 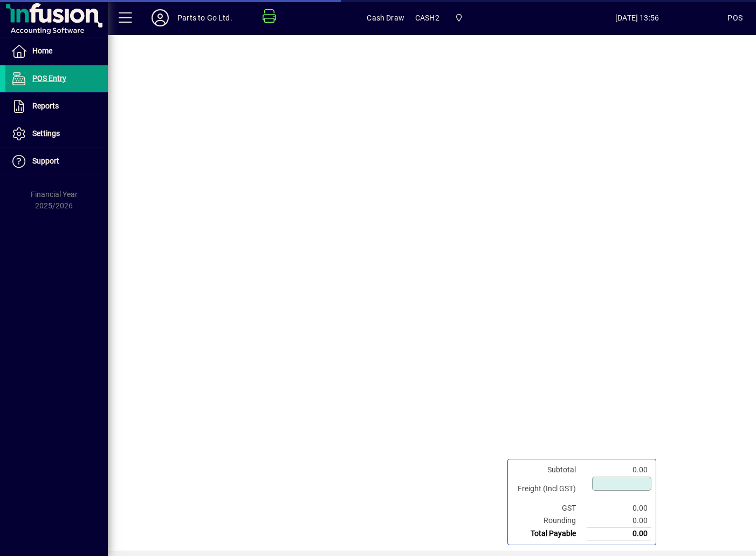 What do you see at coordinates (205, 18) in the screenshot?
I see `div: Parts to Go Ltd.` at bounding box center [205, 18].